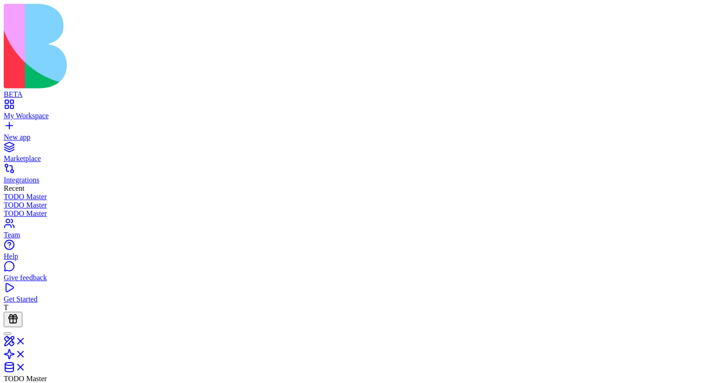 This screenshot has width=704, height=383. What do you see at coordinates (352, 133) in the screenshot?
I see `a: New app` at bounding box center [352, 133].